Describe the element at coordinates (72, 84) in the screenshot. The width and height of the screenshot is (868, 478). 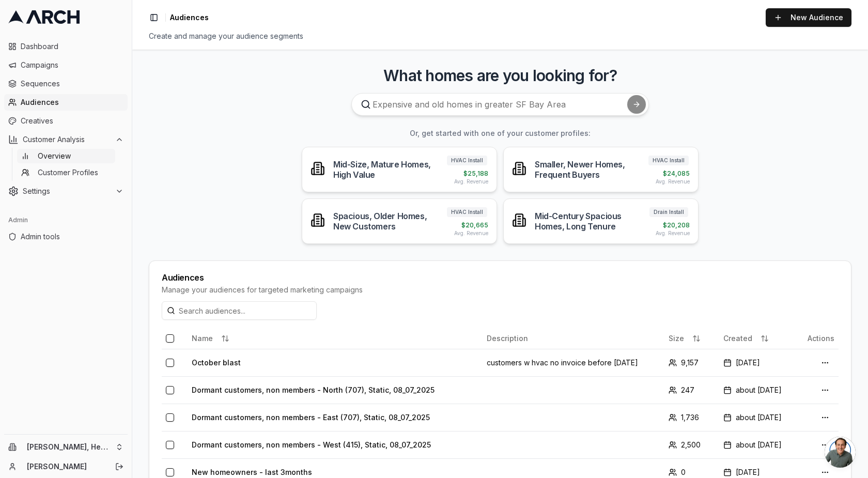
I see `span: Sequences` at that location.